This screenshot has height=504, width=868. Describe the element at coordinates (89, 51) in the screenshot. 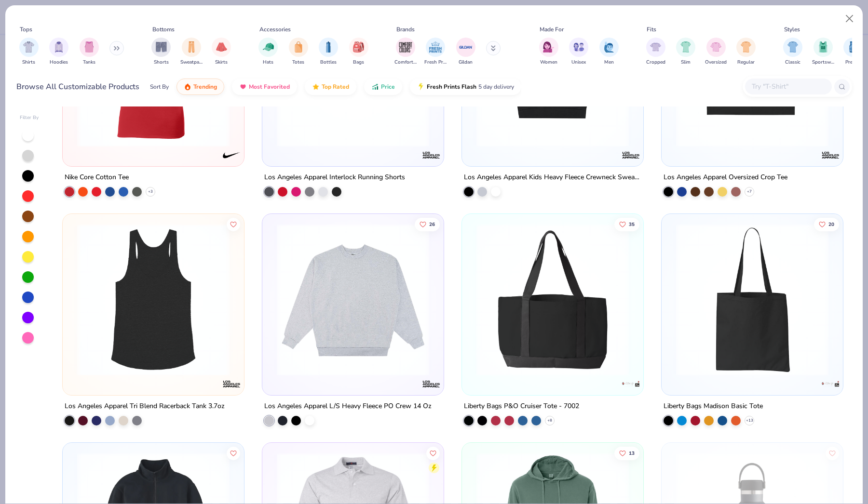

I see `div: filter for Tanks` at that location.